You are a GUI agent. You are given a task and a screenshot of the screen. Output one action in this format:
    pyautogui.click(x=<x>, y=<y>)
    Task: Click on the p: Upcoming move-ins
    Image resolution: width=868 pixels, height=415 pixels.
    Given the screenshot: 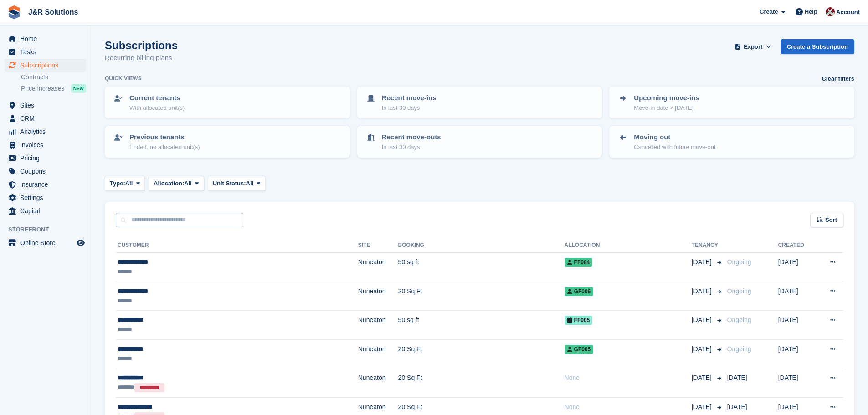 What is the action you would take?
    pyautogui.click(x=666, y=98)
    